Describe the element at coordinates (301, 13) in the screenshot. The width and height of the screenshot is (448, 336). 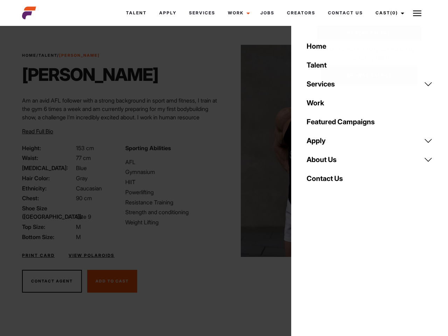
I see `a: Creators` at that location.